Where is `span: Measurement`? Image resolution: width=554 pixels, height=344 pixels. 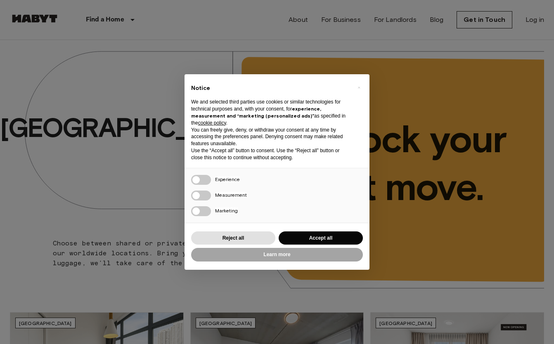
span: Measurement is located at coordinates (231, 195).